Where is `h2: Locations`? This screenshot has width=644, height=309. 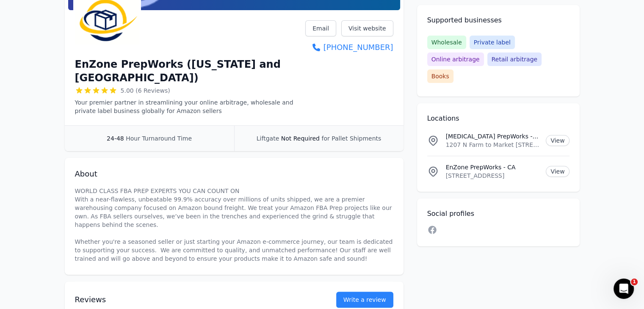 h2: Locations is located at coordinates (498, 118).